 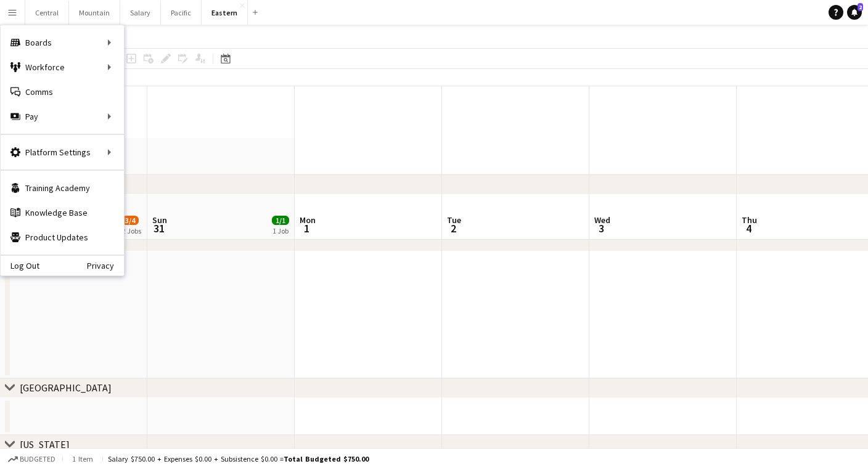 What do you see at coordinates (105, 266) in the screenshot?
I see `a: Privacy` at bounding box center [105, 266].